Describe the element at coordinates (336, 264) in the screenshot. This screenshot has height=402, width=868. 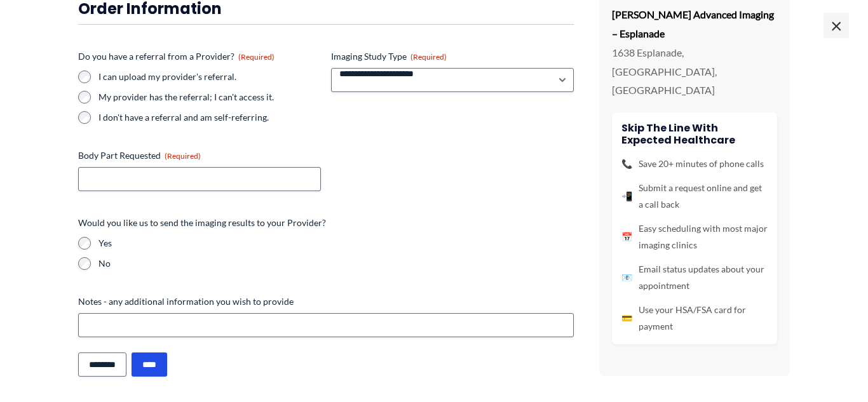
I see `label: No` at that location.